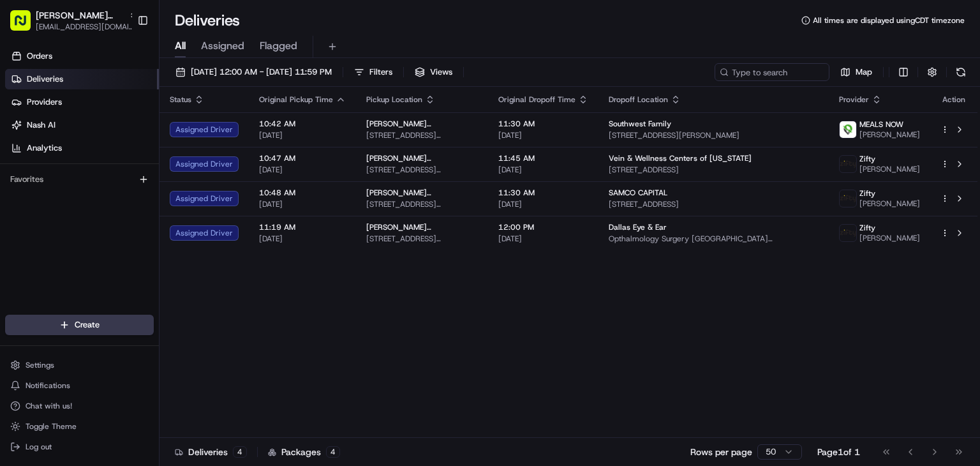 This screenshot has height=466, width=980. Describe the element at coordinates (303, 452) in the screenshot. I see `div: Packages` at that location.